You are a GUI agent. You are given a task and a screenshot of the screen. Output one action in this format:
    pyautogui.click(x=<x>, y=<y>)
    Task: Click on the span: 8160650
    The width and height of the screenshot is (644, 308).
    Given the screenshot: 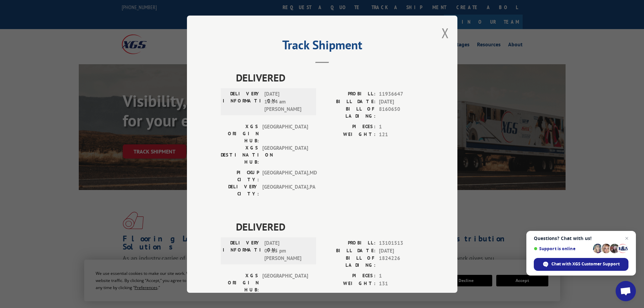 What is the action you would take?
    pyautogui.click(x=401, y=113)
    